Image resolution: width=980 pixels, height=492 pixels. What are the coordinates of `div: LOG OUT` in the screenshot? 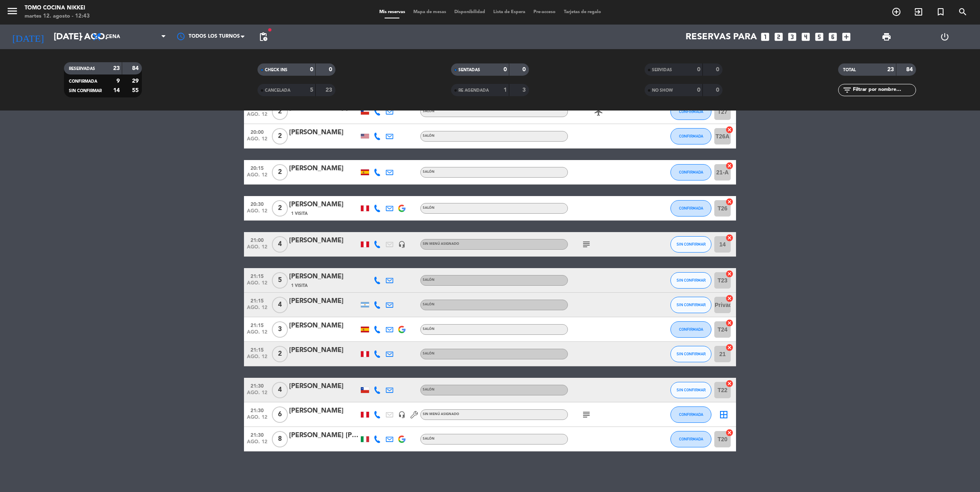 It's located at (945, 37).